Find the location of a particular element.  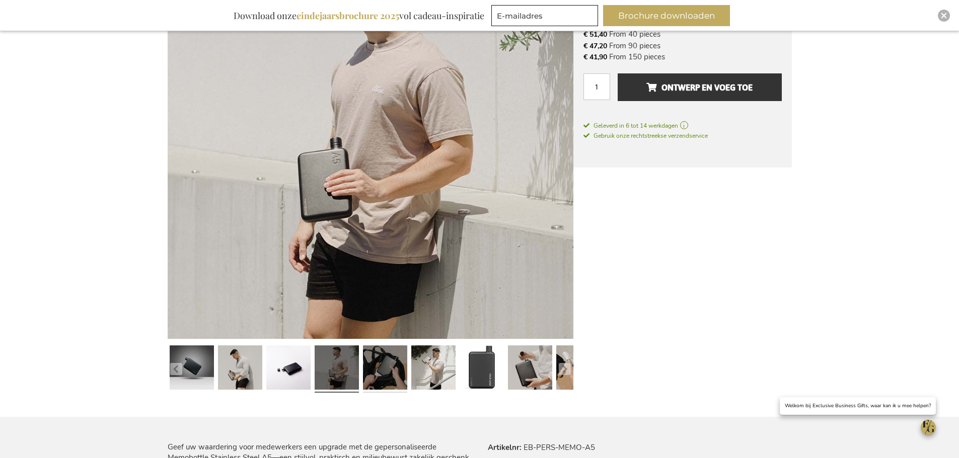

a: Gebruik onze rechtstreekse verzendservice is located at coordinates (645, 135).